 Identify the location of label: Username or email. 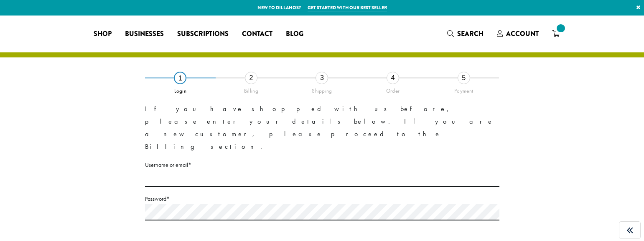
(322, 164).